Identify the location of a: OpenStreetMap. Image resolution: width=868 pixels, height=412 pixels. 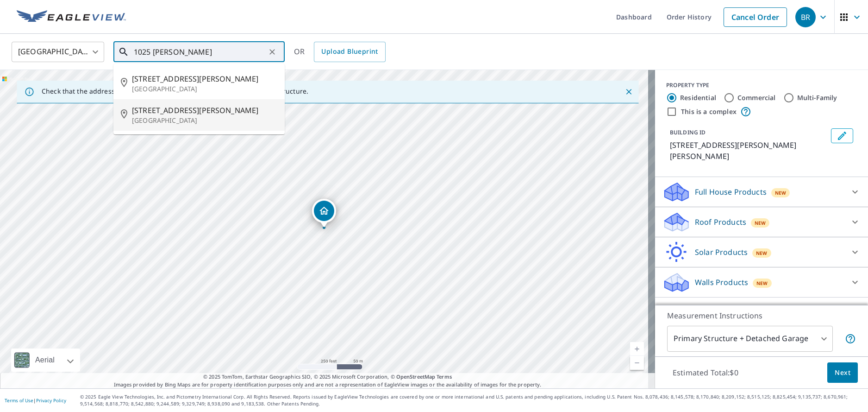
(416, 376).